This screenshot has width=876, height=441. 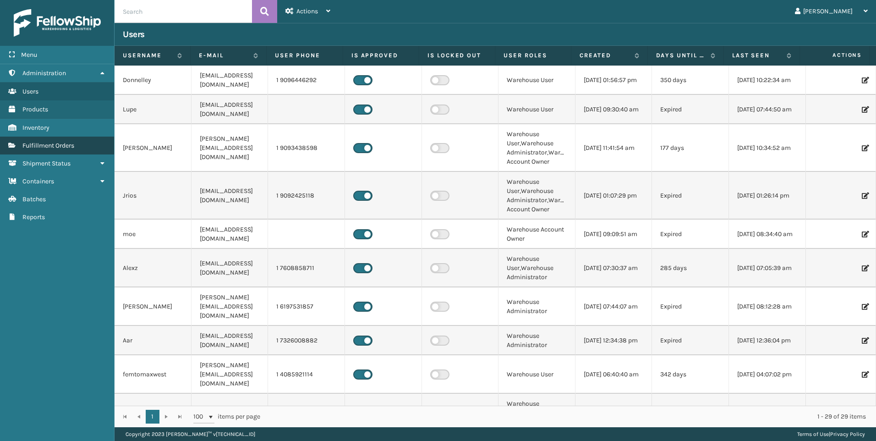 What do you see at coordinates (757, 55) in the screenshot?
I see `label: Last Seen` at bounding box center [757, 55].